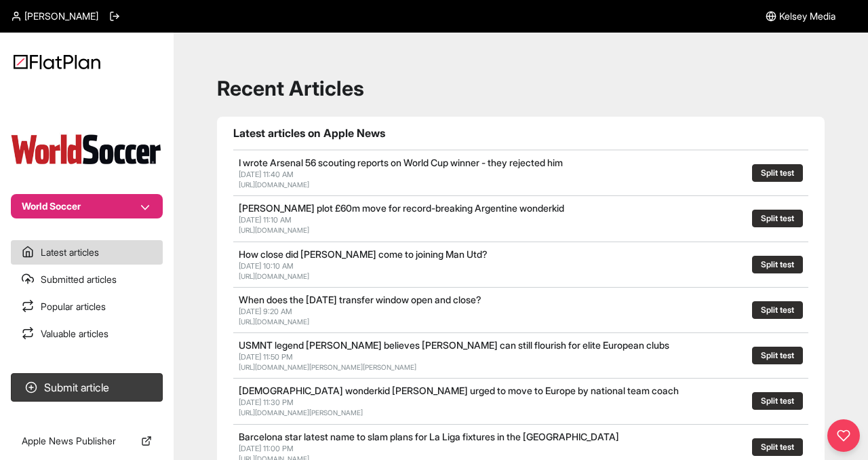  Describe the element at coordinates (86, 149) in the screenshot. I see `img: Publication Logo` at that location.